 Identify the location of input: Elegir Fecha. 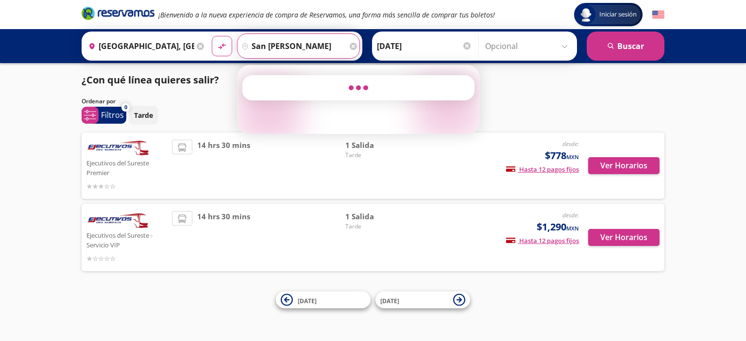
(424, 46).